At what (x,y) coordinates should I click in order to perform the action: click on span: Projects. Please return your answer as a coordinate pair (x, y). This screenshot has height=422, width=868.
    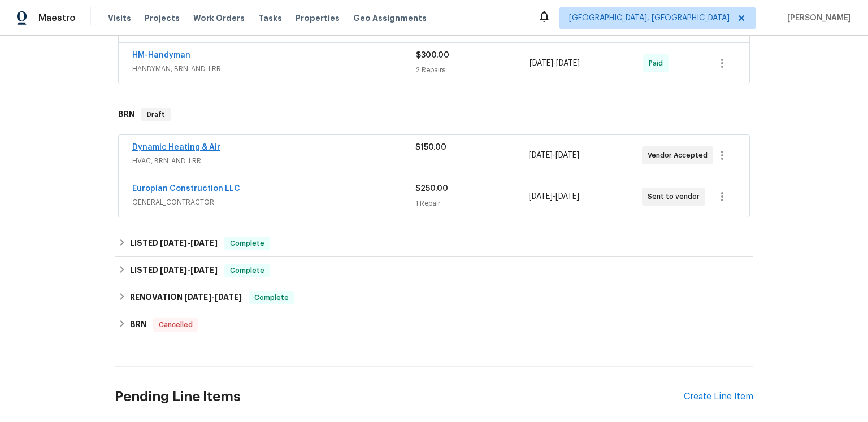
    Looking at the image, I should click on (162, 18).